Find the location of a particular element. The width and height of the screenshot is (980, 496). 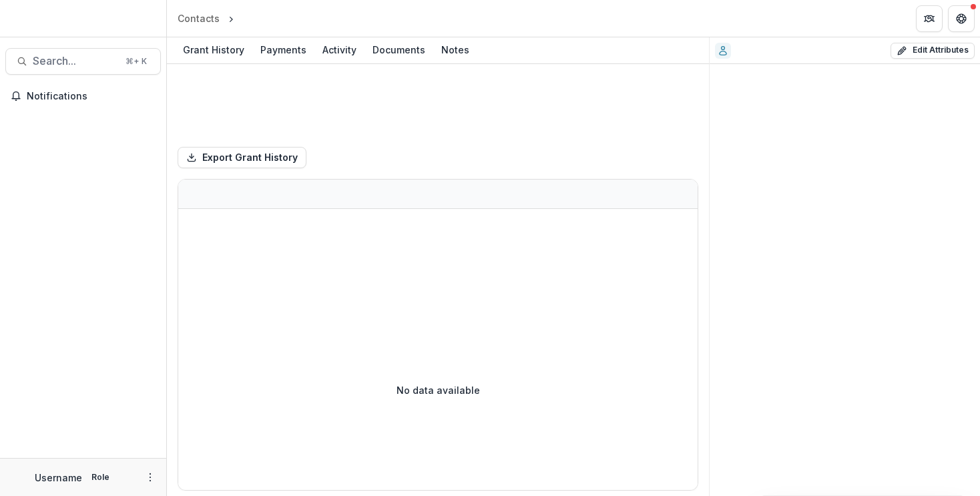

button: Partners is located at coordinates (930, 18).